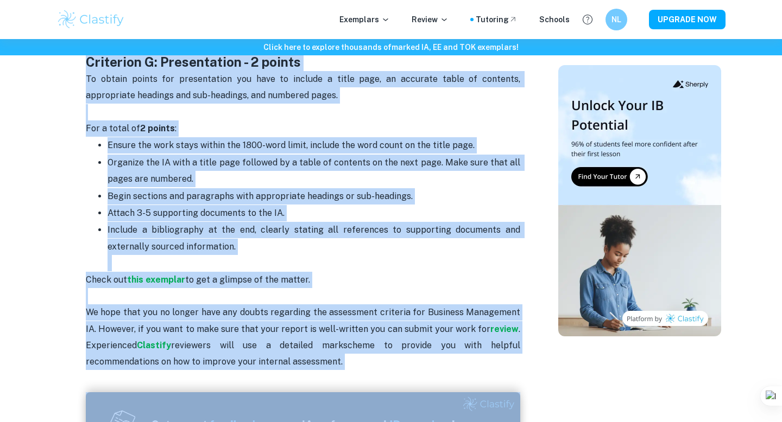 The image size is (782, 422). I want to click on strong: 2 points, so click(157, 128).